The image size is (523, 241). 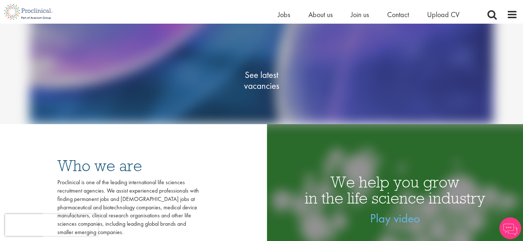 I want to click on h3: Who we are, so click(x=128, y=165).